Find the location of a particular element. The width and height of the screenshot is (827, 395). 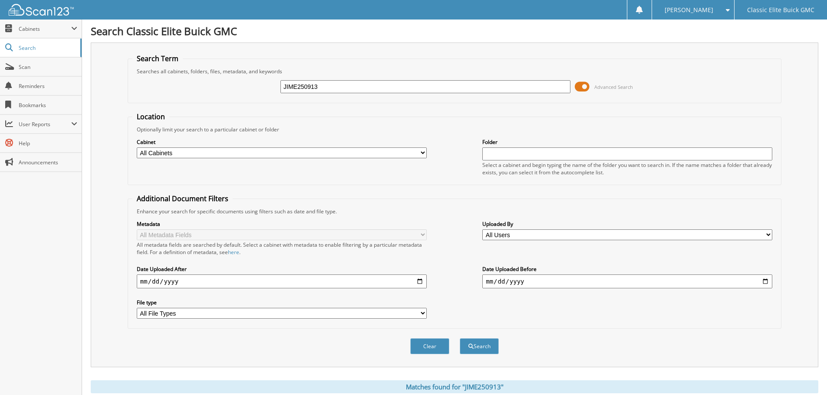

div: Enhance your search for specific documents using filters such as date and file type. is located at coordinates (454, 211).